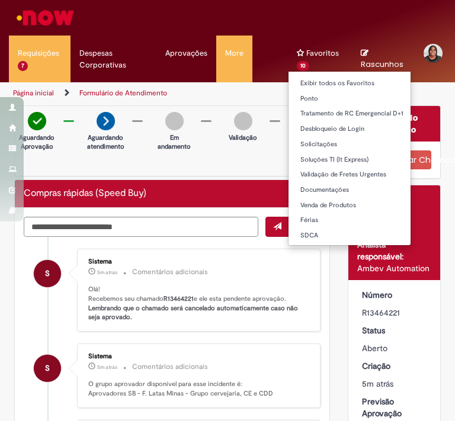 The height and width of the screenshot is (421, 455). Describe the element at coordinates (141, 227) in the screenshot. I see `textarea: Digite sua mensagem aqui...` at that location.